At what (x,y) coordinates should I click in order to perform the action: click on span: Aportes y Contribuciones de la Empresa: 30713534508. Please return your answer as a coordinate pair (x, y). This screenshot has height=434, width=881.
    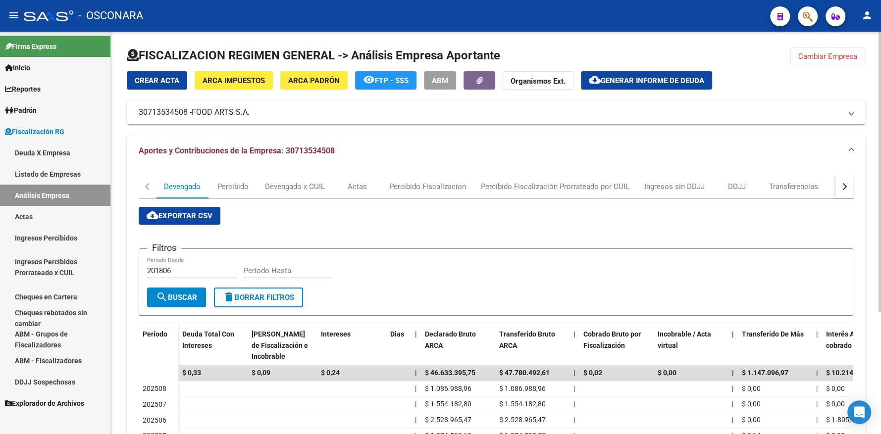
    Looking at the image, I should click on (237, 151).